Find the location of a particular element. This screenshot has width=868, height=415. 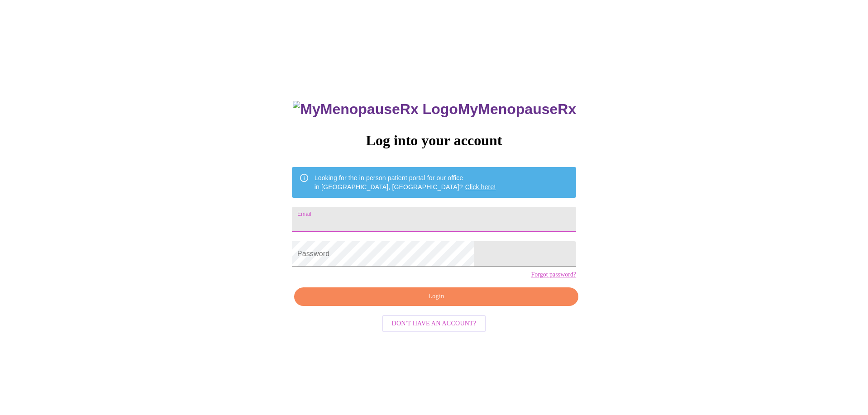

a: Don't have an account? is located at coordinates (434, 323).